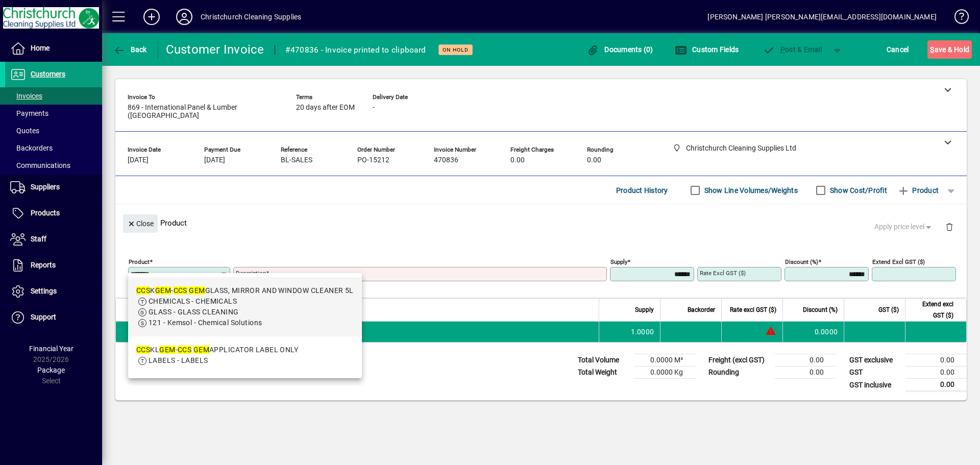 Image resolution: width=980 pixels, height=465 pixels. I want to click on mat-option: CCSKGEM - CCS GEM GLASS, MIRROR AND WINDOW CLEANER 5L, so click(245, 306).